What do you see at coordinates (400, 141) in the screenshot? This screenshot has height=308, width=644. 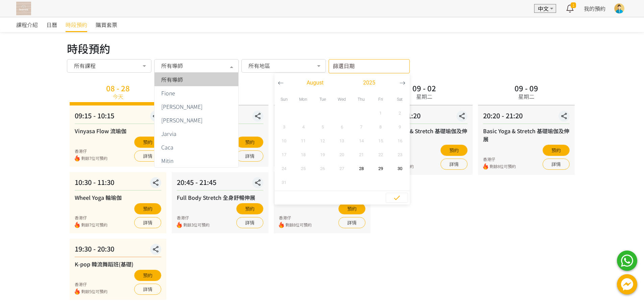 I see `button: 16` at bounding box center [400, 141].